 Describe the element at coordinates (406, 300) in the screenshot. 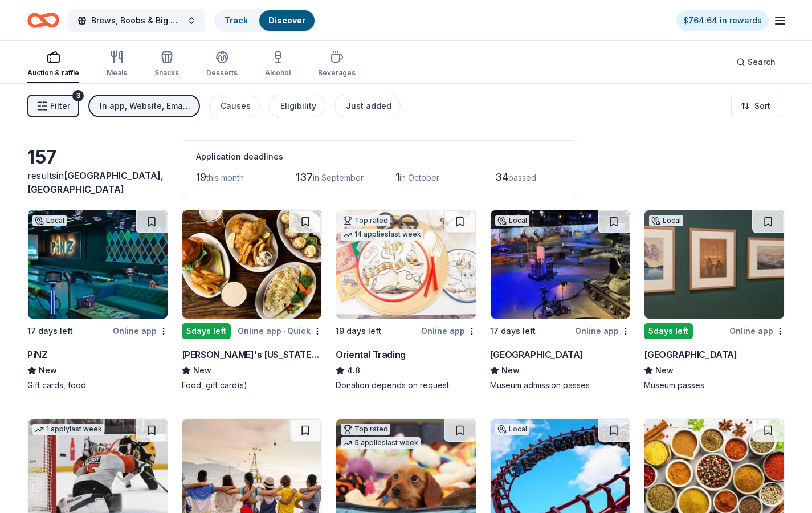

I see `a: Image for Oriental TradingTop rated14 applieslast week19 days leftOnline appOriental Trading4.8Do...` at that location.